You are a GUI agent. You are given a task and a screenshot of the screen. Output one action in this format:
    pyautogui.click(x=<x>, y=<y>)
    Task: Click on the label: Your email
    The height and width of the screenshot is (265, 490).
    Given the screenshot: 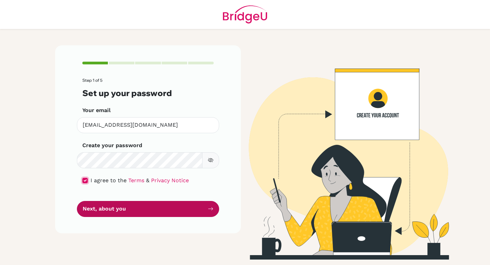 What is the action you would take?
    pyautogui.click(x=96, y=110)
    